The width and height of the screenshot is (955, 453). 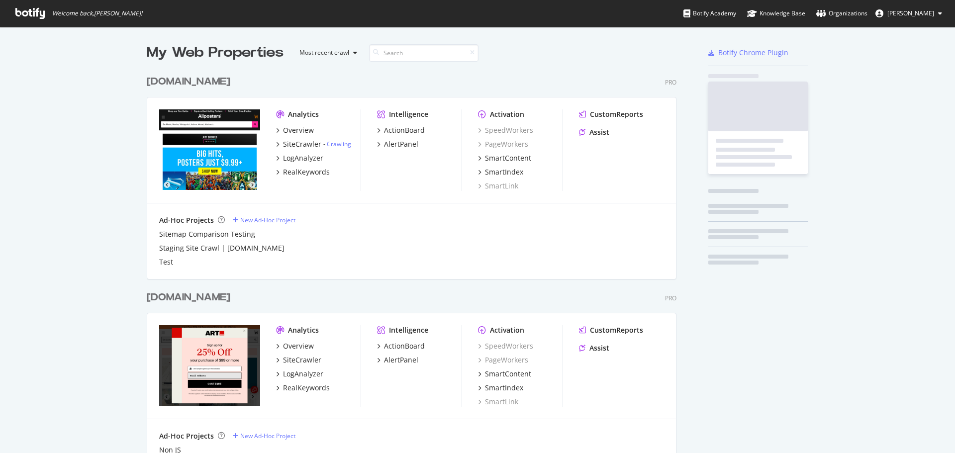 What do you see at coordinates (166, 262) in the screenshot?
I see `div: Test` at bounding box center [166, 262].